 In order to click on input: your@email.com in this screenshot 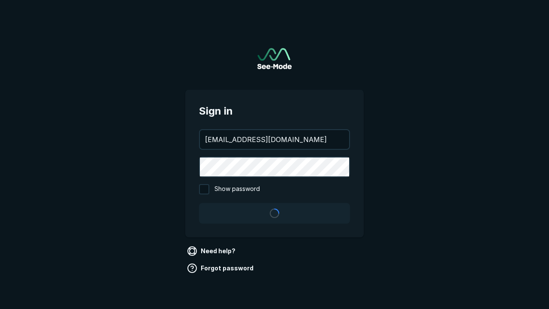, I will do `click(274, 139)`.